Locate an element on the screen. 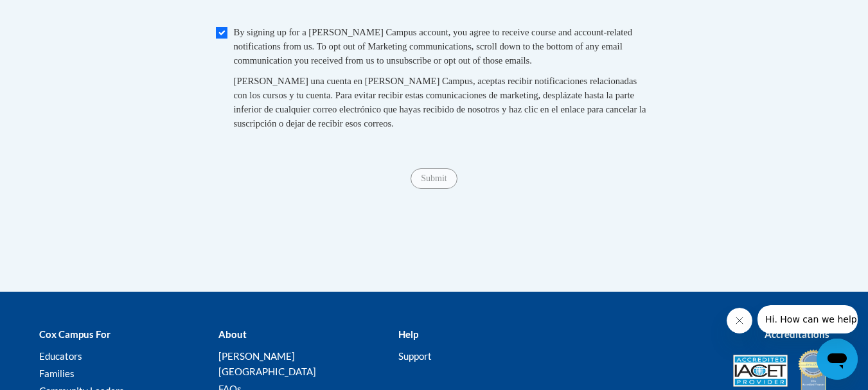 Image resolution: width=868 pixels, height=390 pixels. img: Accredited IACET® Provider is located at coordinates (760, 371).